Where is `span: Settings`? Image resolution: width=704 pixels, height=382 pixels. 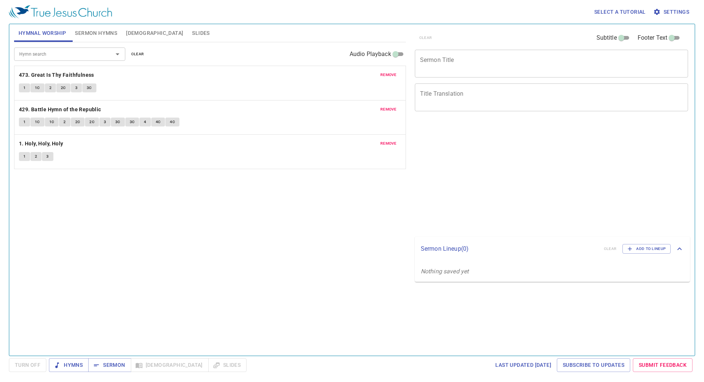 span: Settings is located at coordinates (672, 12).